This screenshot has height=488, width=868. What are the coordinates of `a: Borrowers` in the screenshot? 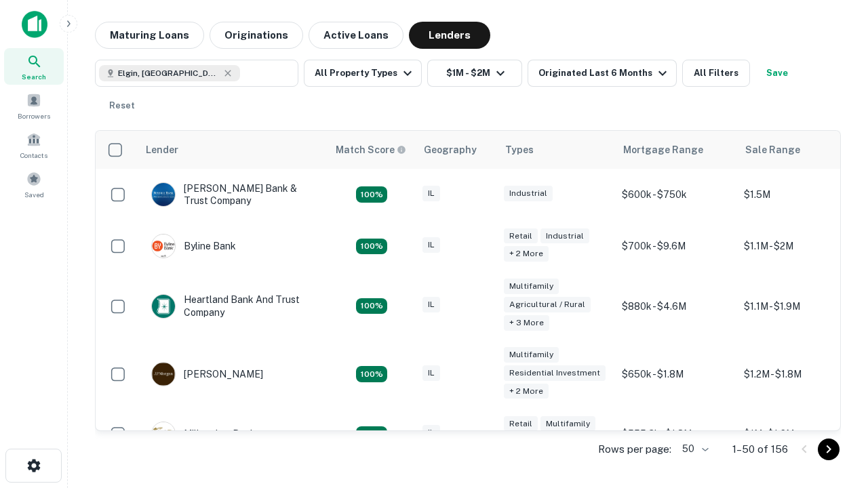 It's located at (34, 106).